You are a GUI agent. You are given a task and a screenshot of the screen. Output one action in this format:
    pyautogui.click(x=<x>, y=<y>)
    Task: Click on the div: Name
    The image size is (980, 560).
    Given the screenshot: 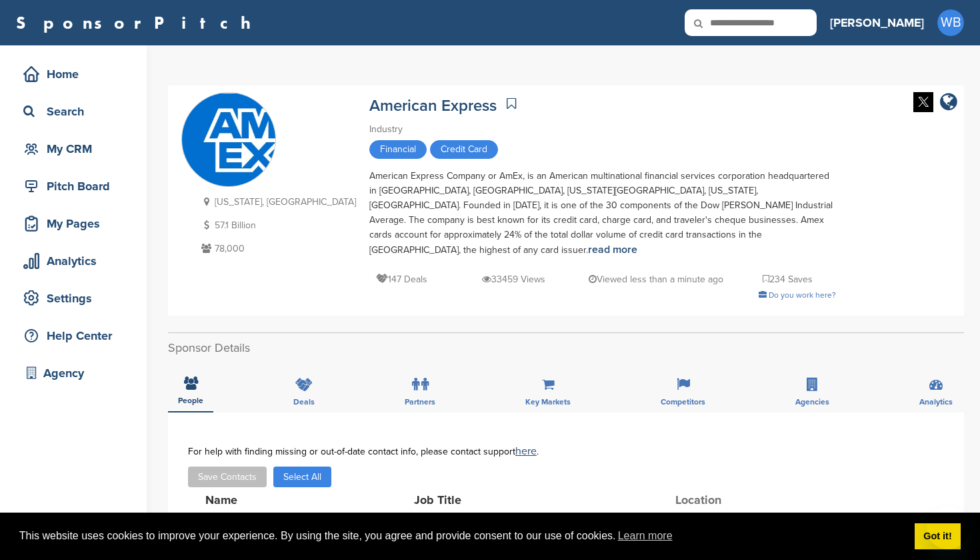 What is the action you would take?
    pyautogui.click(x=278, y=500)
    